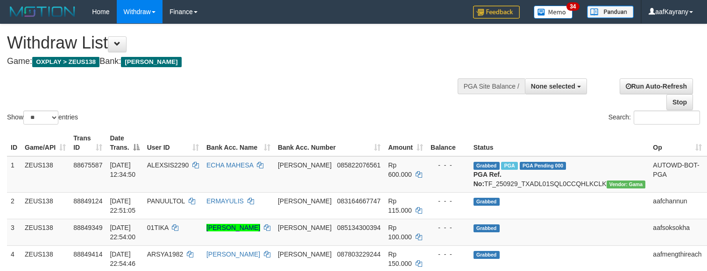 This screenshot has width=707, height=271. I want to click on span: 88675587, so click(88, 165).